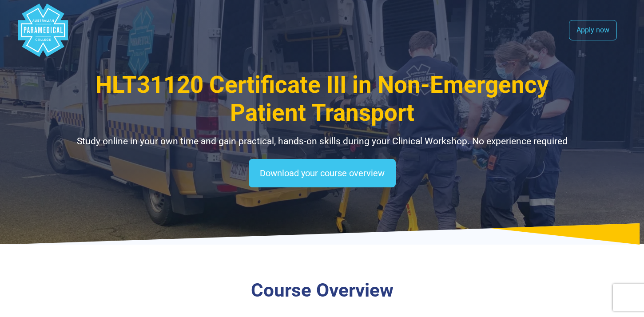  I want to click on span: HLT31120 Certificate III in Non-Emergency Patient Transport, so click(322, 99).